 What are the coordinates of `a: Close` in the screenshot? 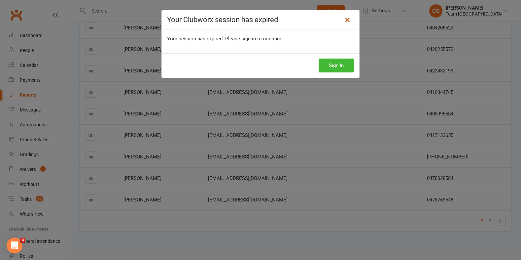 It's located at (347, 20).